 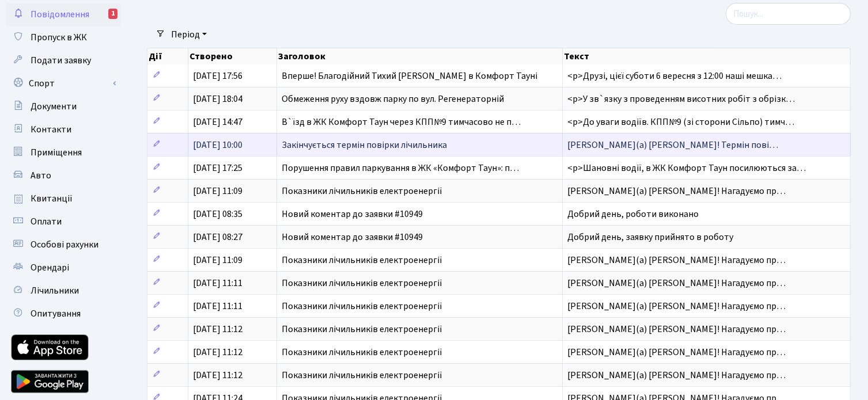 What do you see at coordinates (63, 314) in the screenshot?
I see `a: Опитування` at bounding box center [63, 314].